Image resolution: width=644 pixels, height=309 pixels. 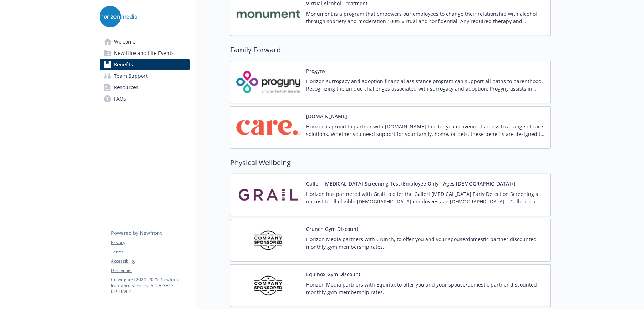 What do you see at coordinates (333, 274) in the screenshot?
I see `button: Equinox Gym Discount` at bounding box center [333, 274].